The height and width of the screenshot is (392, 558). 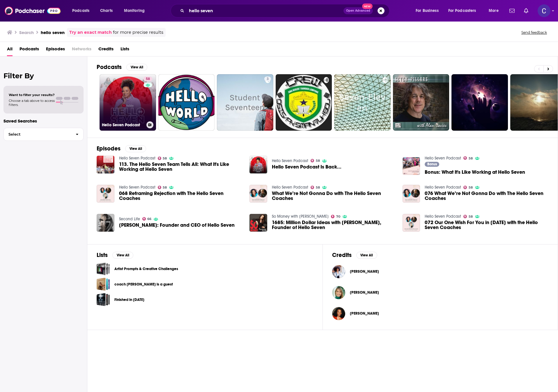 What do you see at coordinates (109, 67) in the screenshot?
I see `h2: Podcasts` at bounding box center [109, 67].